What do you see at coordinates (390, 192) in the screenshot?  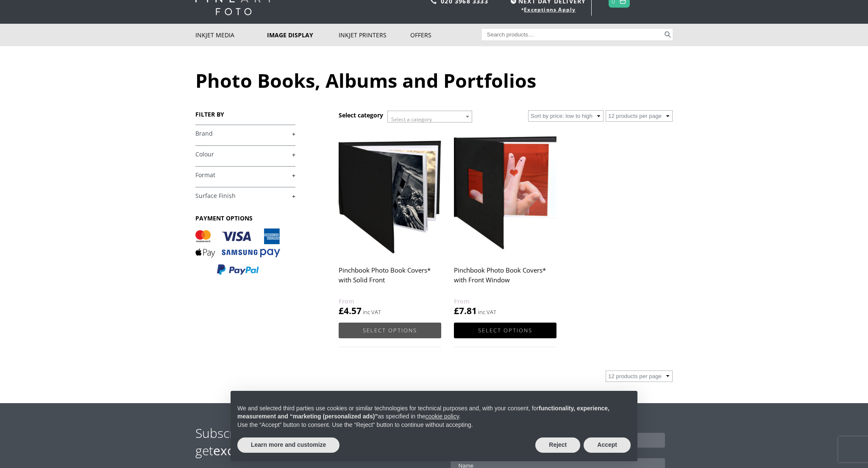 I see `img: Pinchbook Photo Book Covers* with Solid Front` at bounding box center [390, 192].